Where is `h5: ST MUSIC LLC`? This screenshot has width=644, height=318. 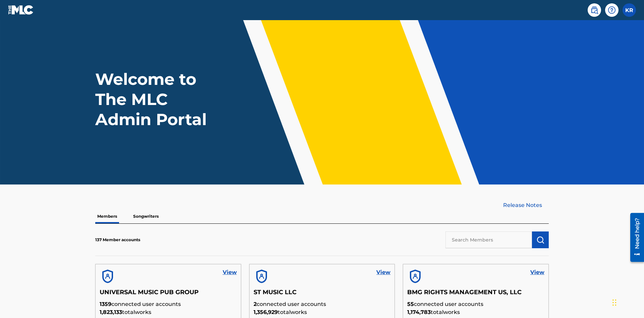
h5: ST MUSIC LLC is located at coordinates (322, 294).